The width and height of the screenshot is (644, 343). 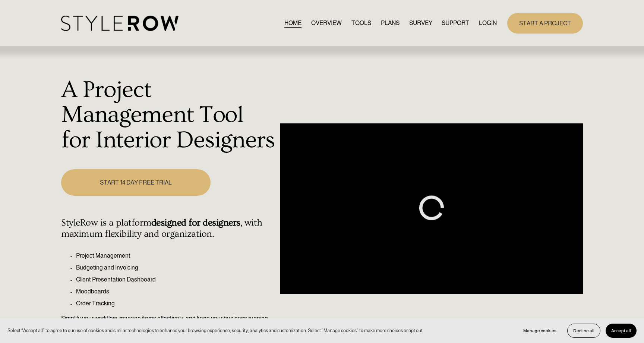 I want to click on p: Project Management, so click(x=176, y=255).